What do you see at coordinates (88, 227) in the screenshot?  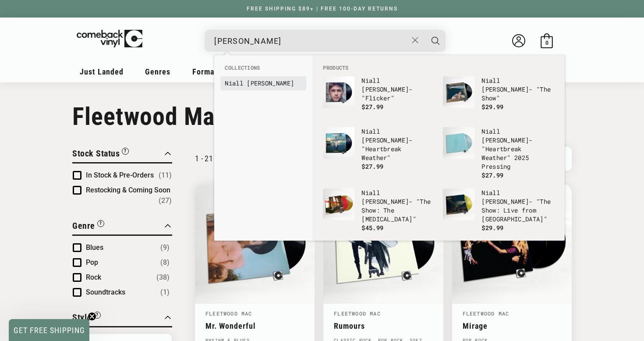 I see `button: Filter by Genre` at bounding box center [88, 227].